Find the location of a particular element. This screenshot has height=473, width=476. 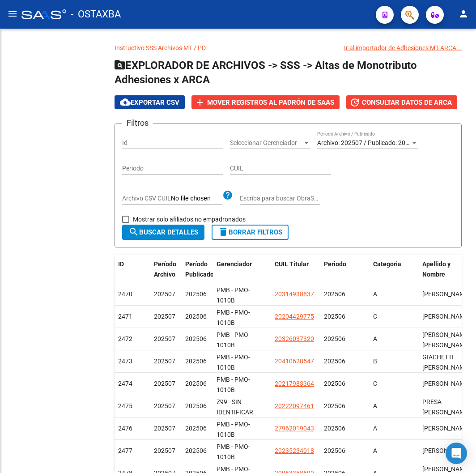

mat-icon: help is located at coordinates (228, 195).